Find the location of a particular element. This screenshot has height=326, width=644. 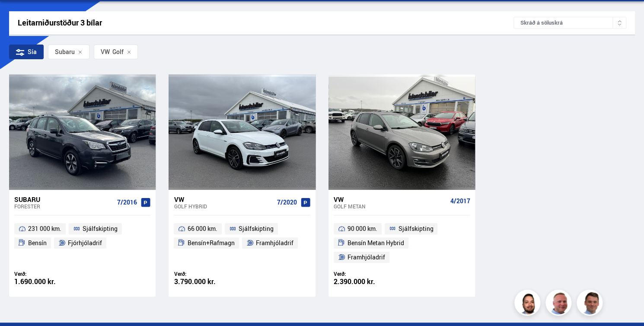

button: Opna LiveChat spjallviðmót is located at coordinates (20, 17).